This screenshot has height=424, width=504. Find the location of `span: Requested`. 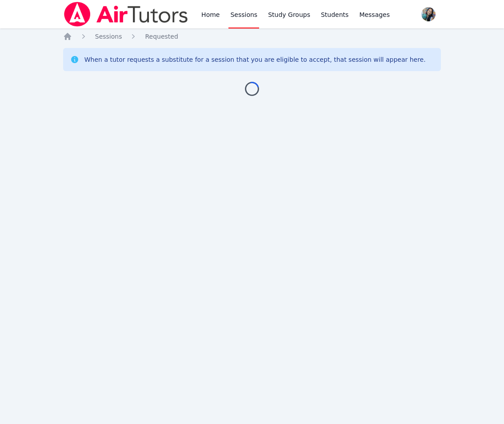

span: Requested is located at coordinates (161, 37).